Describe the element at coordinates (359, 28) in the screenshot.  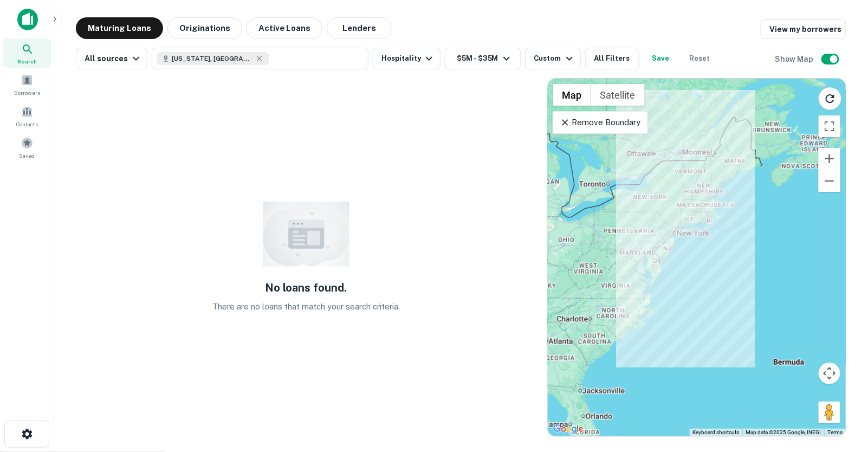
I see `button: Lenders` at that location.